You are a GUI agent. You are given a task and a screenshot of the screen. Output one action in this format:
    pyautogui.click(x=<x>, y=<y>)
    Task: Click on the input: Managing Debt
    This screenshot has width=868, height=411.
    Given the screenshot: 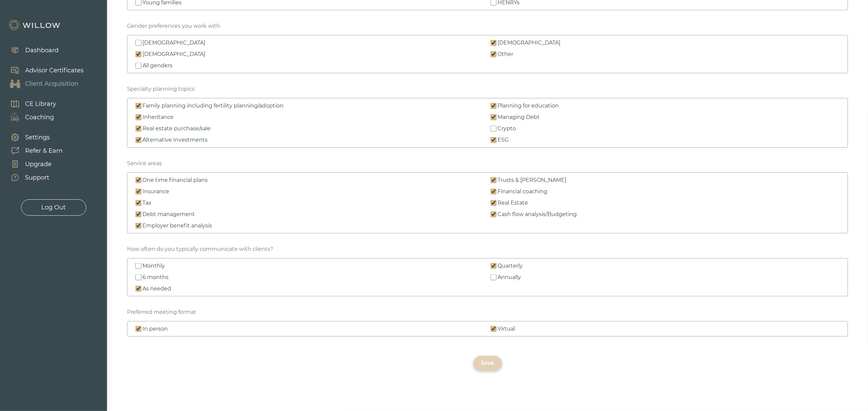 What is the action you would take?
    pyautogui.click(x=493, y=117)
    